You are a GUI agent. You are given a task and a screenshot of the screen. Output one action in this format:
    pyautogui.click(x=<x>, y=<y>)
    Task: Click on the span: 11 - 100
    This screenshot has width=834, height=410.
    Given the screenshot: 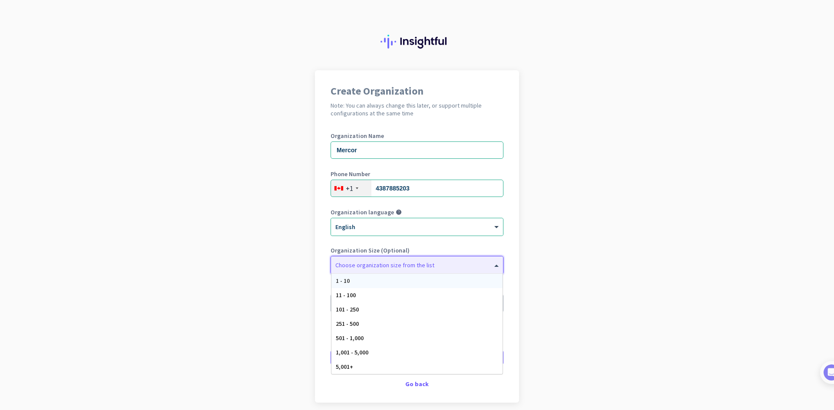 What is the action you would take?
    pyautogui.click(x=346, y=295)
    